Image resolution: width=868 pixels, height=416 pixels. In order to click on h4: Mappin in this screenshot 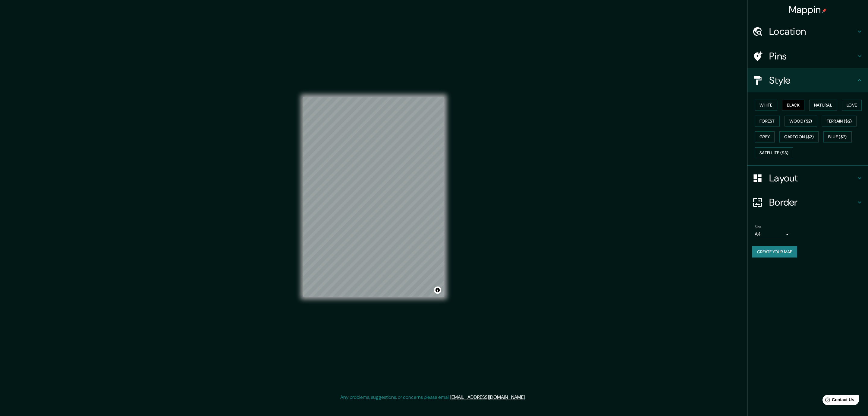, I will do `click(808, 10)`.